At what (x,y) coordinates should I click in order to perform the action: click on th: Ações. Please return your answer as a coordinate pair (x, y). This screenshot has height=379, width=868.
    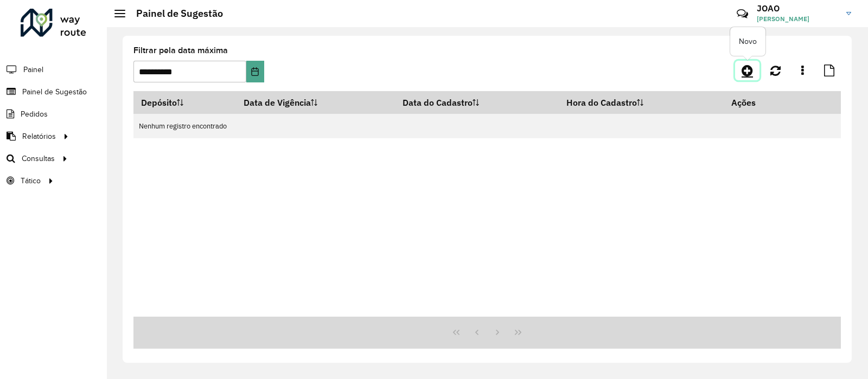
    Looking at the image, I should click on (757, 103).